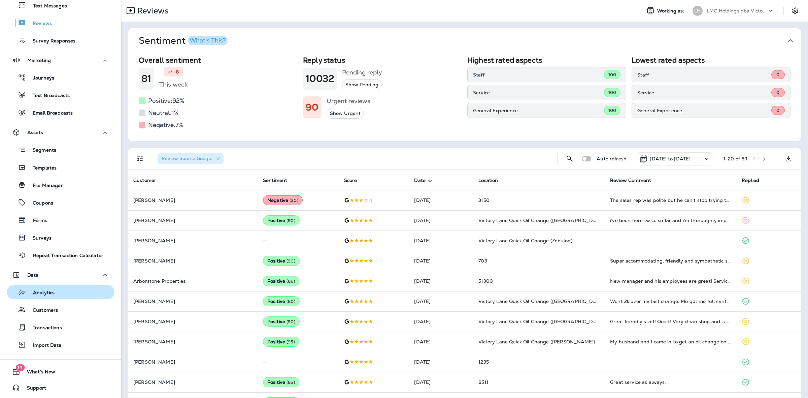 Image resolution: width=808 pixels, height=398 pixels. Describe the element at coordinates (61, 345) in the screenshot. I see `button: Import Data` at that location.